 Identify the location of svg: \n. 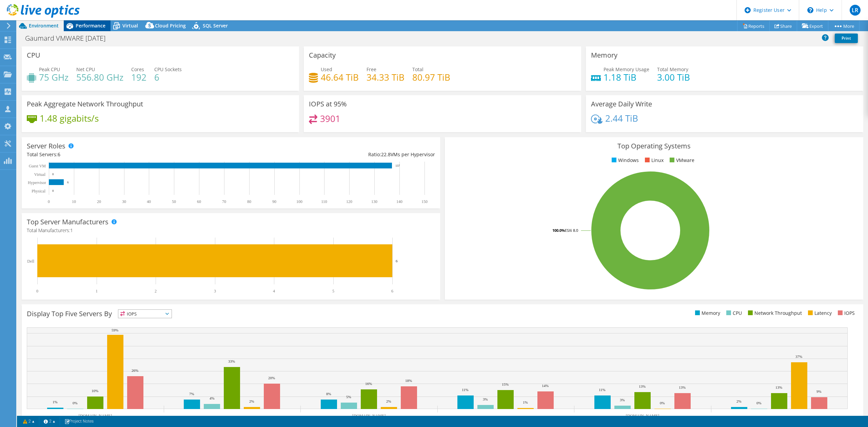
(810, 10).